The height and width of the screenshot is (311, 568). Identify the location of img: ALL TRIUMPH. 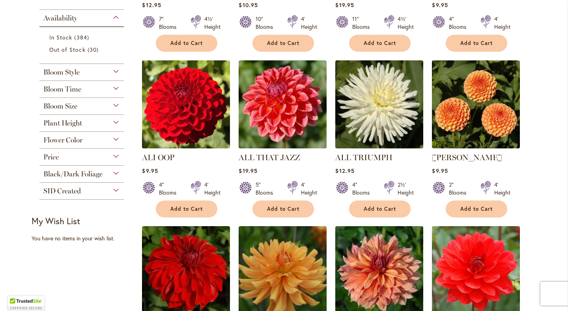
(379, 104).